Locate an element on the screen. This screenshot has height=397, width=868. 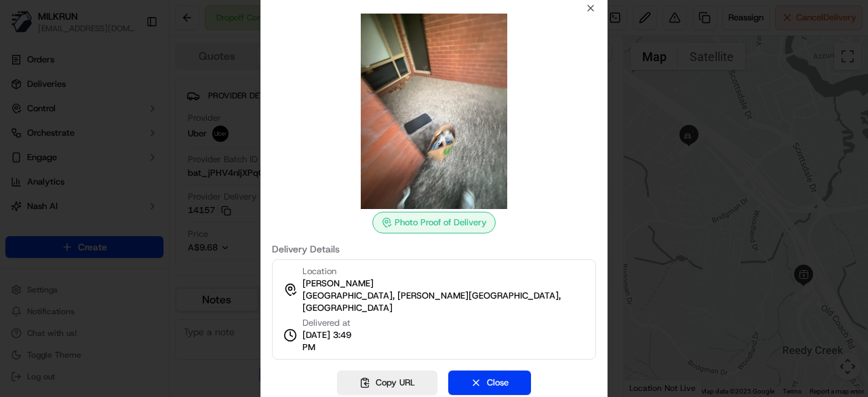
img: photo_proof_of_delivery image is located at coordinates (434, 111).